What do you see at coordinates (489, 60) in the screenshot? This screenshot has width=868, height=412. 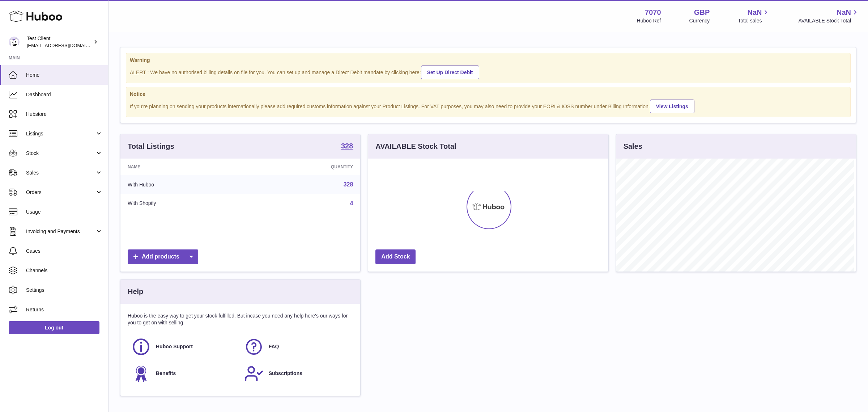 I see `strong: Warning` at bounding box center [489, 60].